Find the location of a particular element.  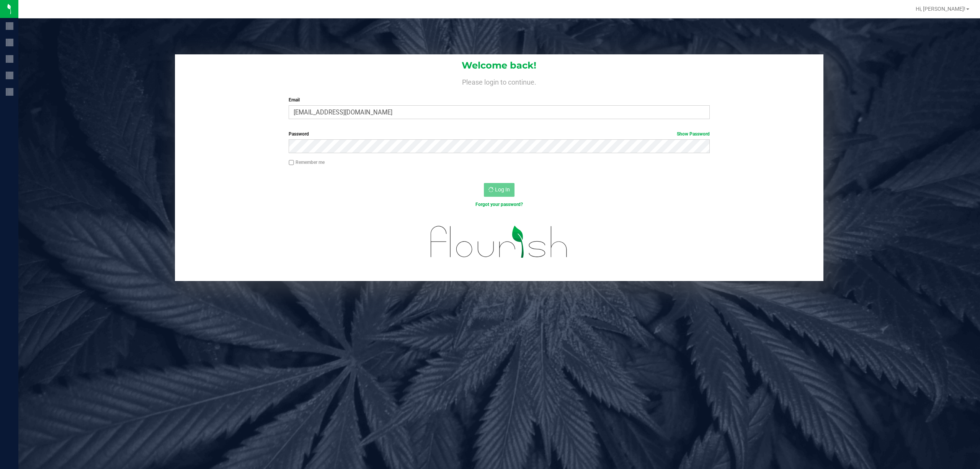

a: Show Password is located at coordinates (694, 134).